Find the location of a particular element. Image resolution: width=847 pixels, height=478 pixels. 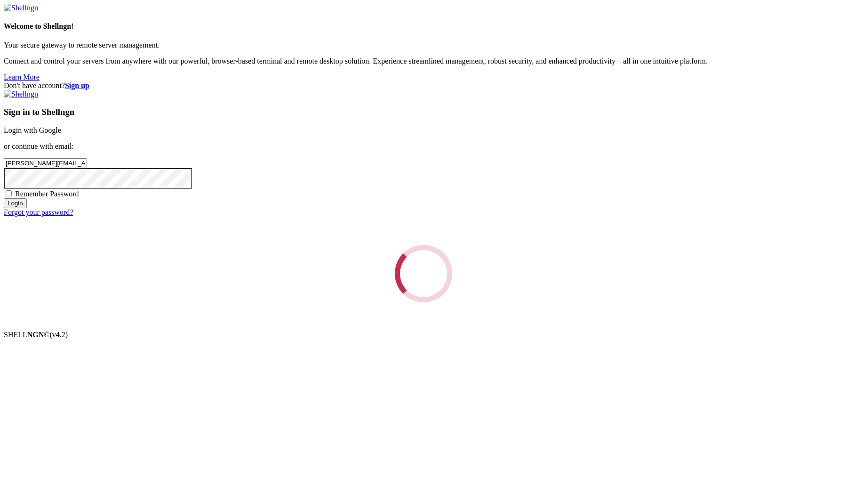

strong: Sign up is located at coordinates (77, 85).